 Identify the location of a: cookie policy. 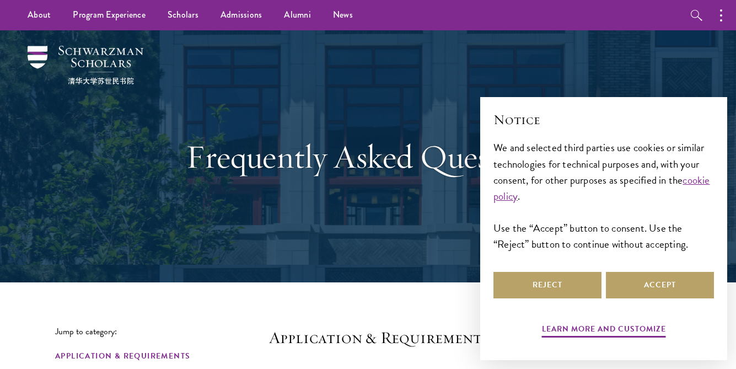
(602, 188).